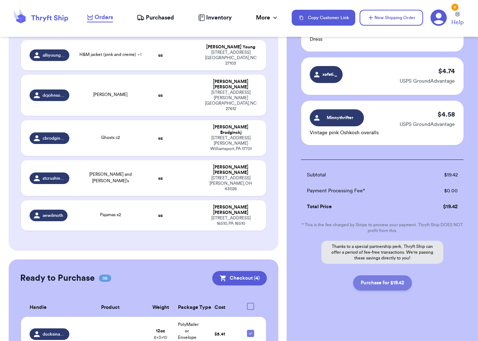 The width and height of the screenshot is (478, 341). Describe the element at coordinates (110, 308) in the screenshot. I see `th: Product` at that location.